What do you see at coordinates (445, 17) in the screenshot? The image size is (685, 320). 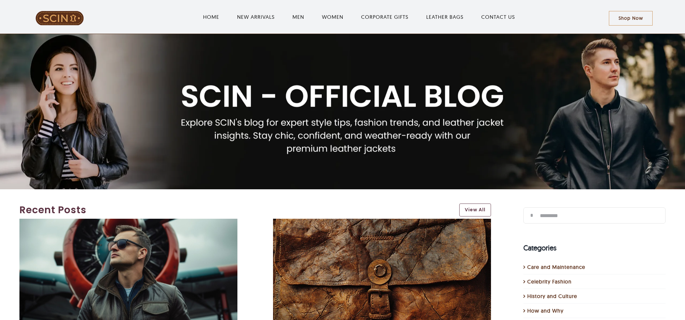 I see `a: LEATHER BAGS` at bounding box center [445, 17].